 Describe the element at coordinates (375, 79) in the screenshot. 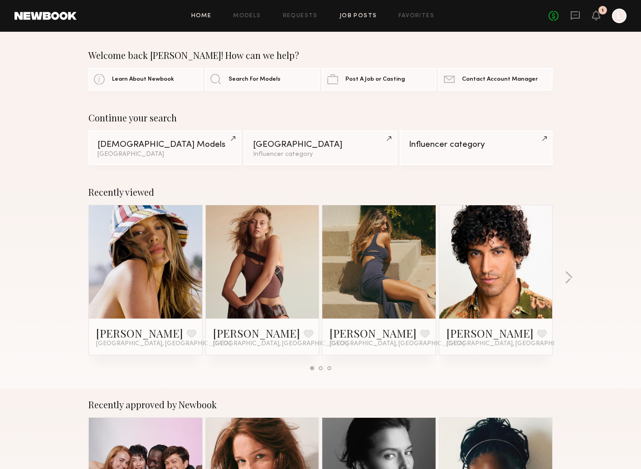

I see `span: Post A Job or Casting` at that location.